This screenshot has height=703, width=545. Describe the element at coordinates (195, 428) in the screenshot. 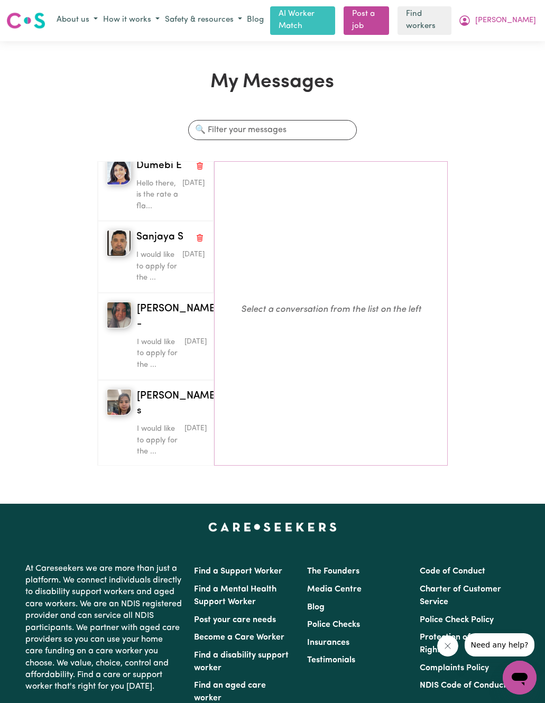

I see `span: Message sent on June 3, 2025` at that location.